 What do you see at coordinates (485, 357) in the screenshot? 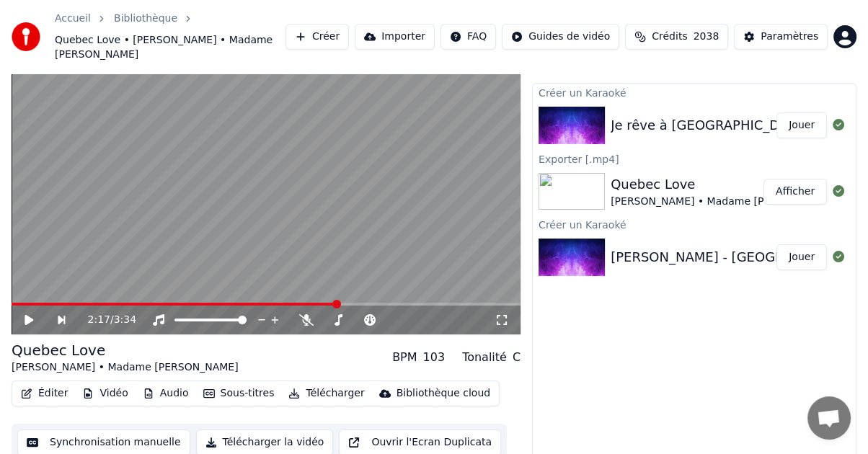
I see `div: Tonalité` at bounding box center [485, 357].